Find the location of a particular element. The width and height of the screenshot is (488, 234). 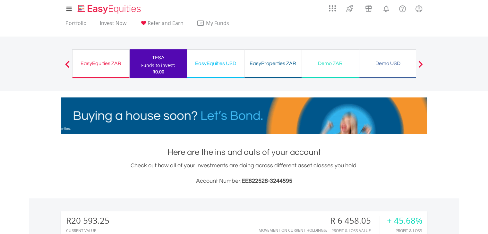

div: R20 593.25 is located at coordinates (88, 221).